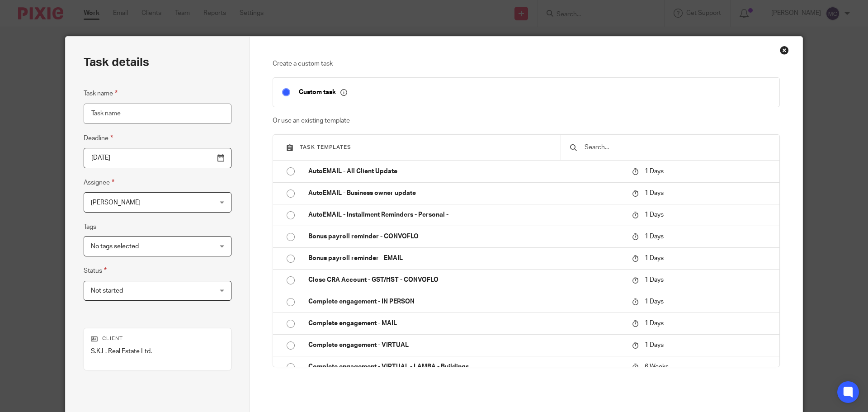  I want to click on input: Search..., so click(676, 147).